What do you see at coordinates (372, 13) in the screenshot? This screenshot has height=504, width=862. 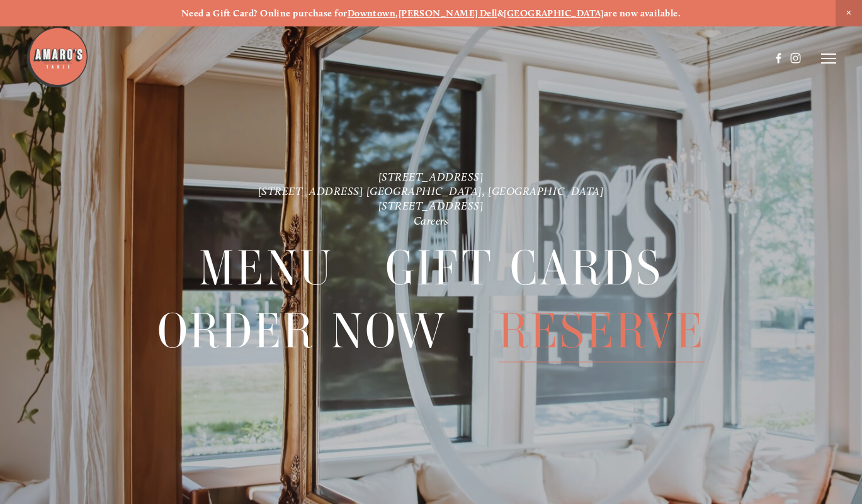 I see `strong: Downtown` at bounding box center [372, 13].